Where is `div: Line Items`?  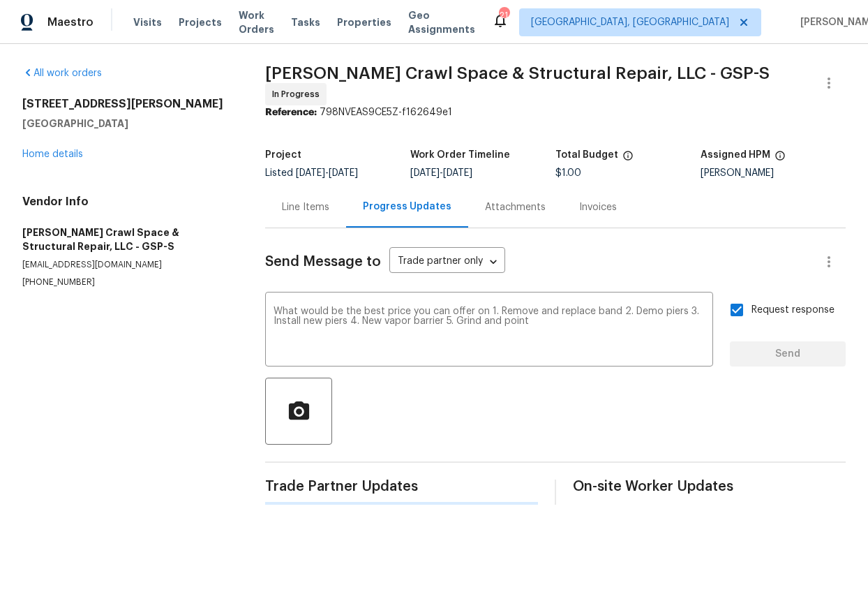 div: Line Items is located at coordinates (306, 207).